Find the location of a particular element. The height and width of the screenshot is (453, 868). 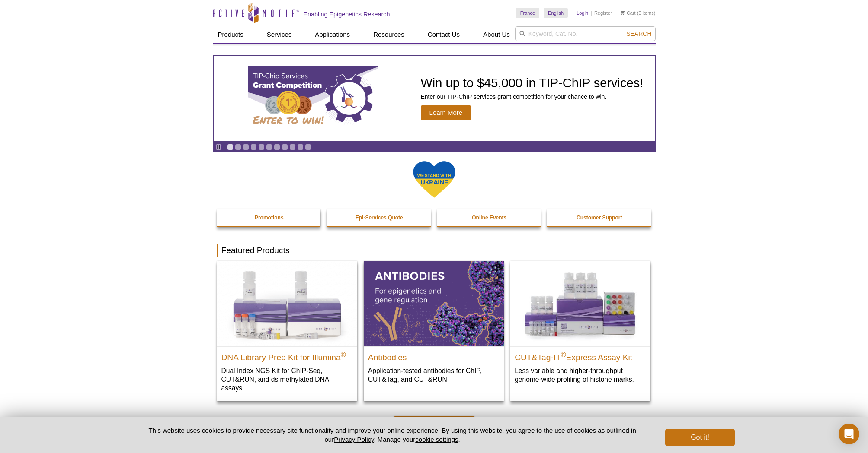

a: English is located at coordinates (555, 13).